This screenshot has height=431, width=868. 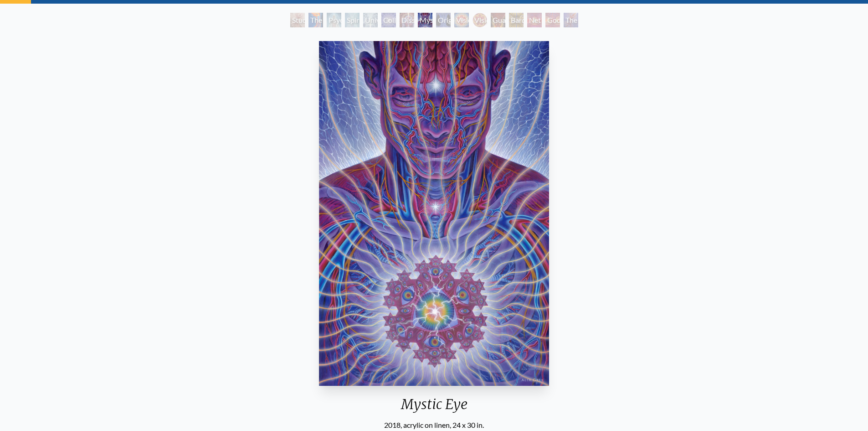 What do you see at coordinates (352, 20) in the screenshot?
I see `div: Spiritual Energy System` at bounding box center [352, 20].